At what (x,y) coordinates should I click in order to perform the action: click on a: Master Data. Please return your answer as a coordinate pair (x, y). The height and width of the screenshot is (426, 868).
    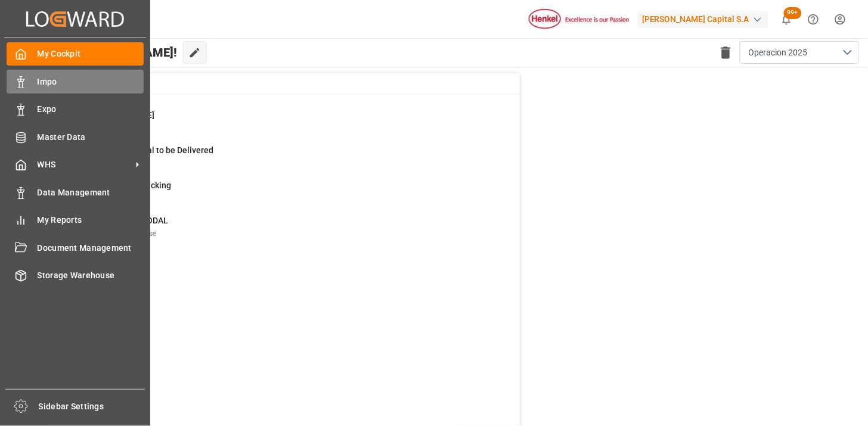
    Looking at the image, I should click on (75, 136).